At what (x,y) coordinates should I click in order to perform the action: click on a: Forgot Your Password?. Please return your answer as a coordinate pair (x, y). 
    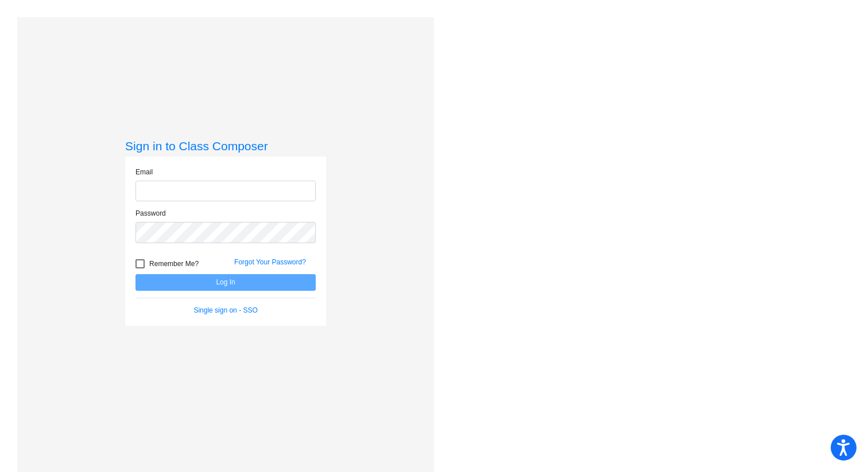
    Looking at the image, I should click on (270, 262).